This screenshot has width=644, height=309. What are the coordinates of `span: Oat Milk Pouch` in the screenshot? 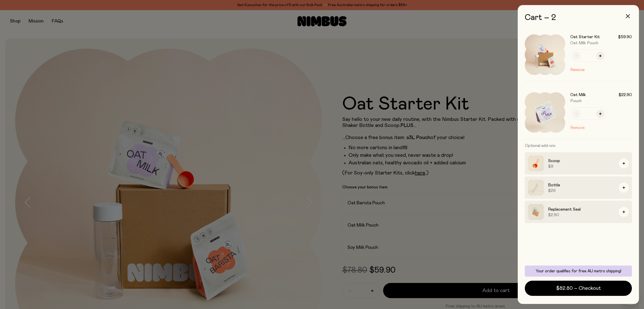 It's located at (584, 43).